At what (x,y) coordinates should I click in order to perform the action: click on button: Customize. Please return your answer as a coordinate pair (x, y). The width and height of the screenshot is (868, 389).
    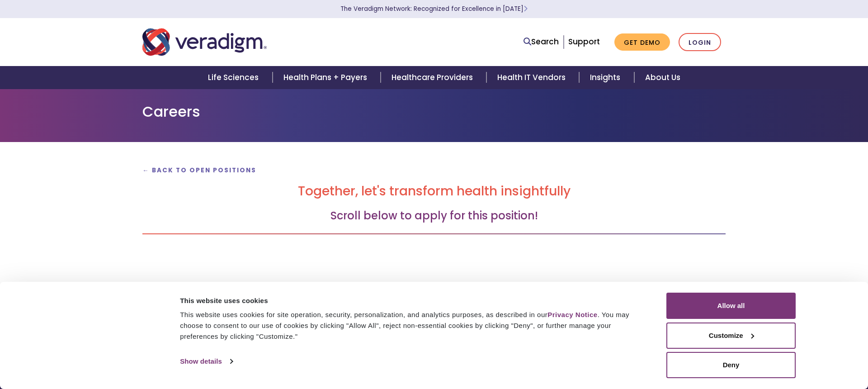
    Looking at the image, I should click on (731, 335).